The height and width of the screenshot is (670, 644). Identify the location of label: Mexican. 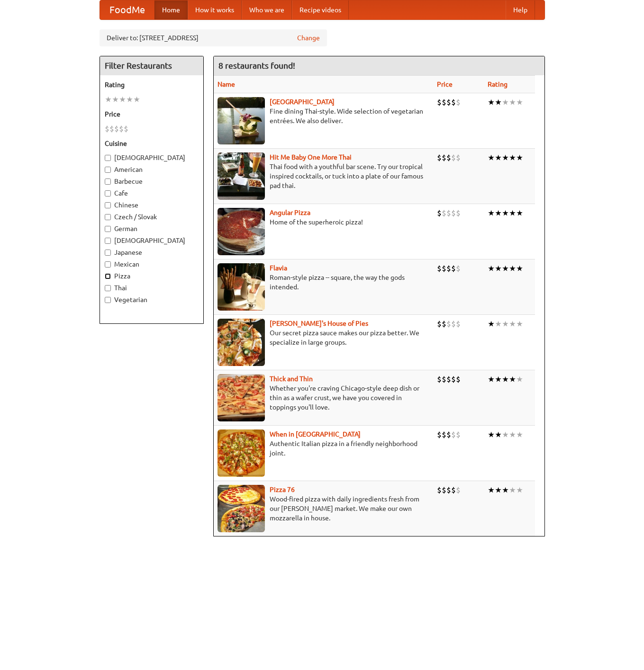
(151, 264).